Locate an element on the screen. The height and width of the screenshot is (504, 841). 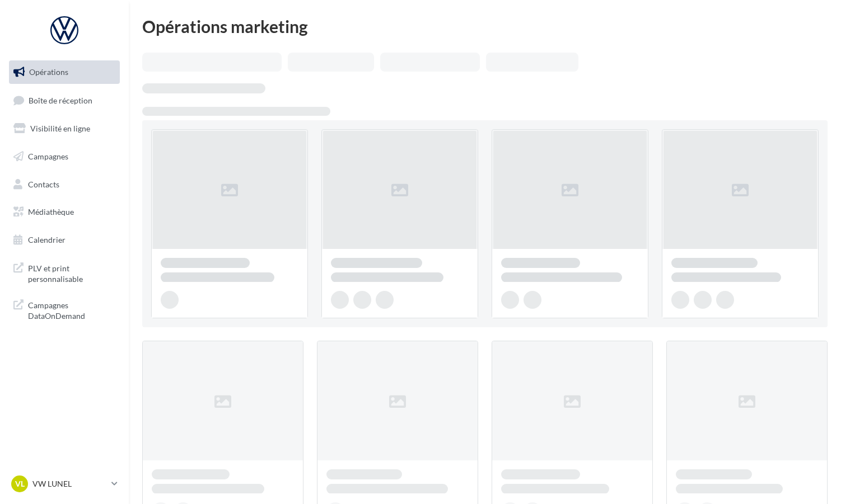
p: VW LUNEL is located at coordinates (69, 484).